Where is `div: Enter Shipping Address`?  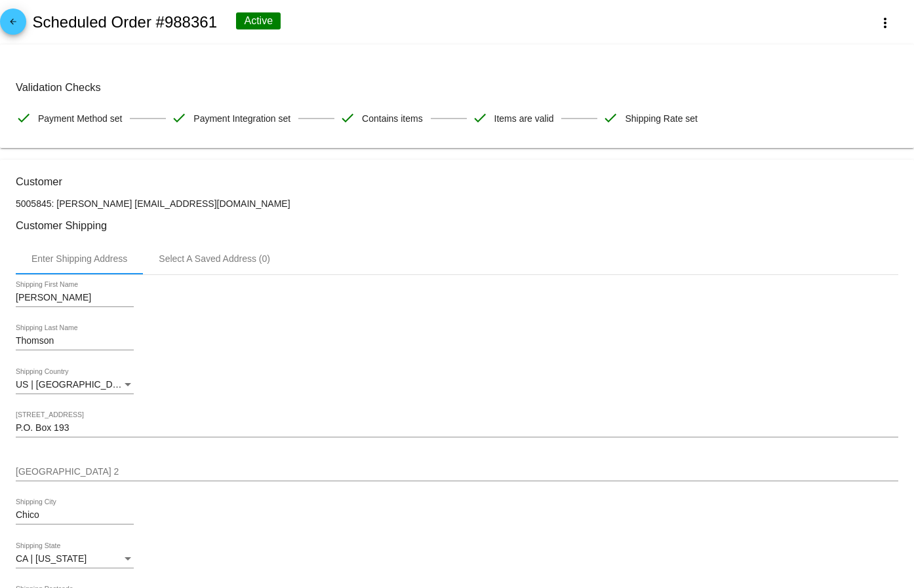
div: Enter Shipping Address is located at coordinates (80, 259).